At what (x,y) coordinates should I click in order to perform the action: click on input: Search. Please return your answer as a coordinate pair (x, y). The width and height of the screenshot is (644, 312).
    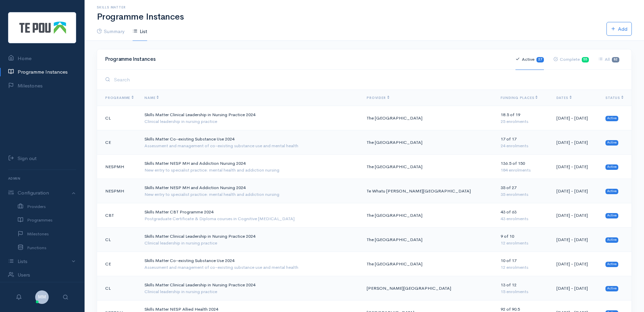
    Looking at the image, I should click on (368, 79).